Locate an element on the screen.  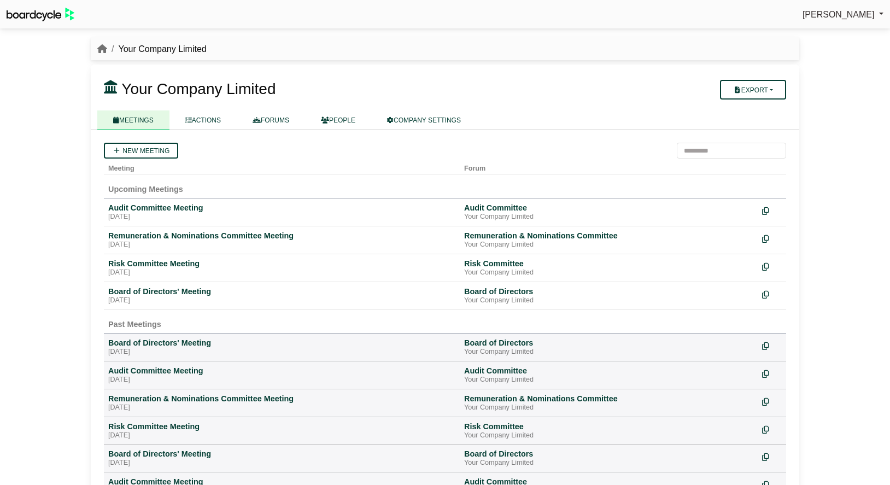
a: COMPANY SETTINGS is located at coordinates (424, 120).